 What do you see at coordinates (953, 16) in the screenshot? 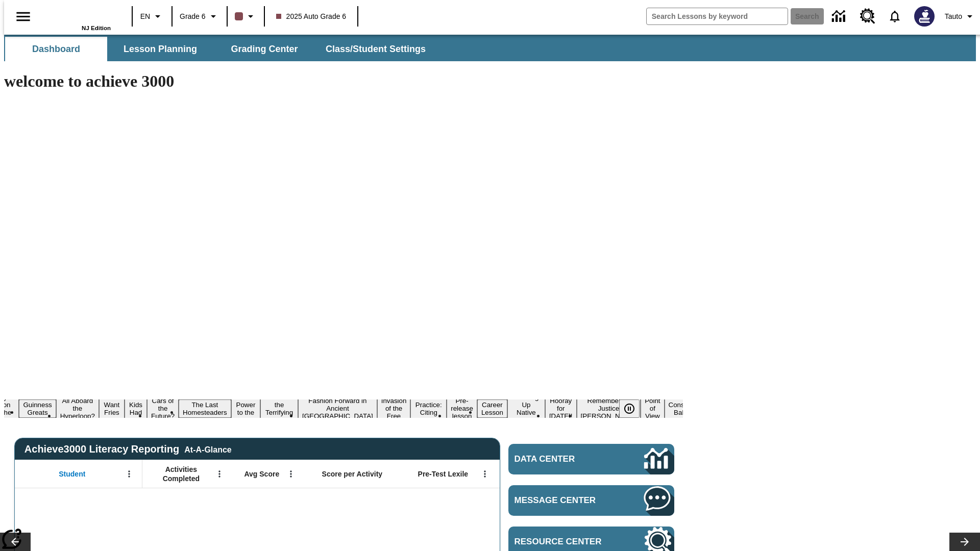
I see `span: Tauto` at bounding box center [953, 16].